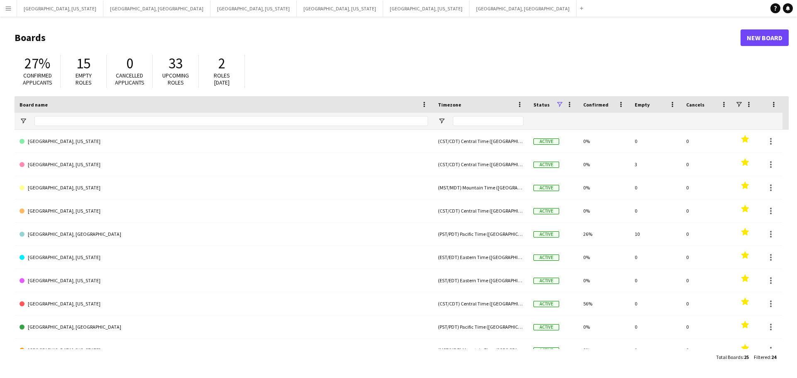 This screenshot has height=378, width=797. What do you see at coordinates (488, 121) in the screenshot?
I see `input: Timezone Filter Input` at bounding box center [488, 121].